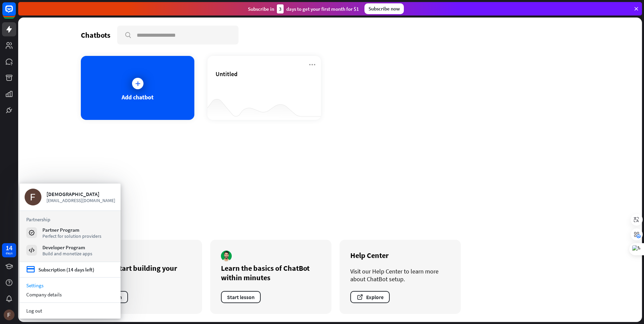 This screenshot has height=324, width=644. Describe the element at coordinates (227, 256) in the screenshot. I see `img: author` at that location.